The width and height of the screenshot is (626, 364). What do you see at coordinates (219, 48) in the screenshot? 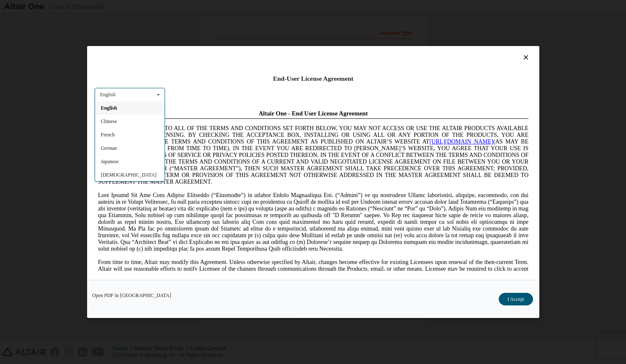
I see `span: IF YOU DO NOT AGREE TO ALL OF THE TERMS AND CONDITIONS SET FORTH BELOW, YOU MAY NOT ACCESS OR USE...` at bounding box center [219, 48].